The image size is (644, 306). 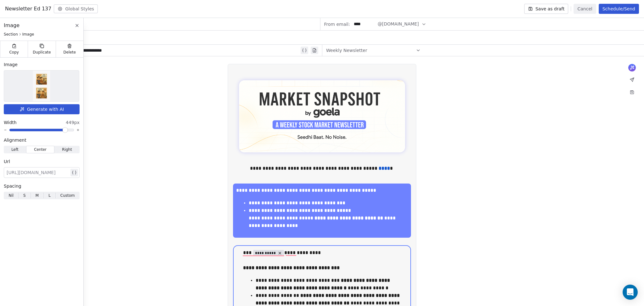 I want to click on span: From email:, so click(x=337, y=24).